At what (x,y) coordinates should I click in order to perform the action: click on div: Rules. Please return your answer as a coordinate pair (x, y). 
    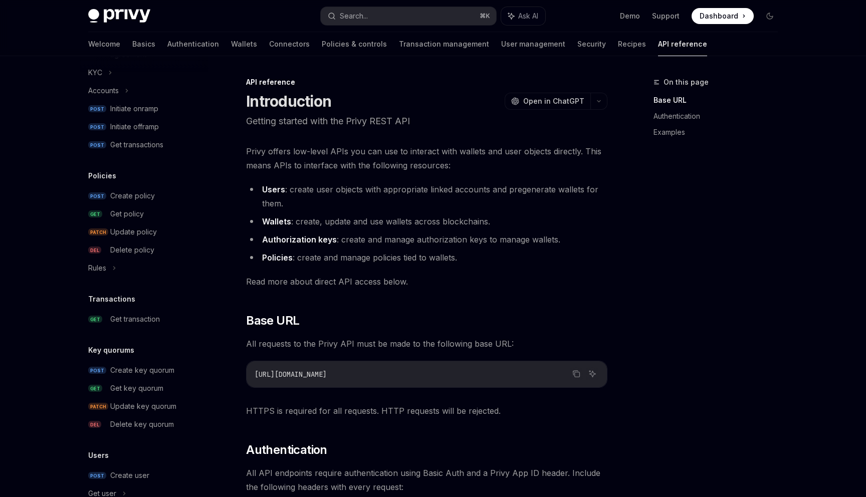
    Looking at the image, I should click on (97, 268).